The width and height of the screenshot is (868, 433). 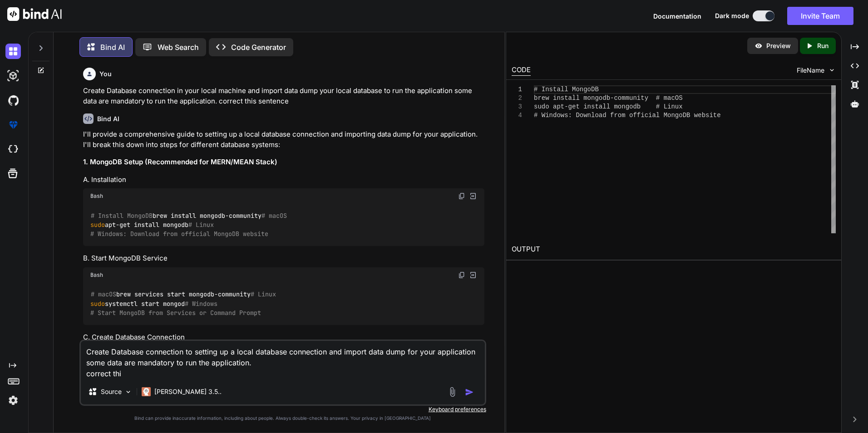 What do you see at coordinates (13, 149) in the screenshot?
I see `img: cloudideIcon` at bounding box center [13, 149].